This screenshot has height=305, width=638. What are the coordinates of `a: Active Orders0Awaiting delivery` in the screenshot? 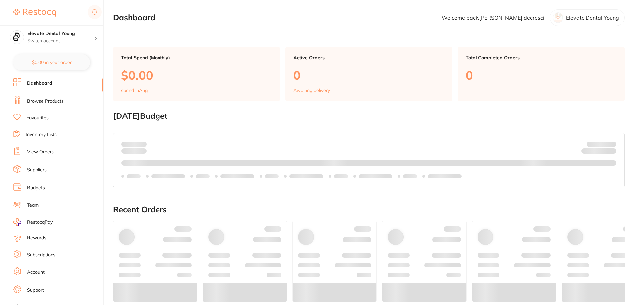 It's located at (369, 74).